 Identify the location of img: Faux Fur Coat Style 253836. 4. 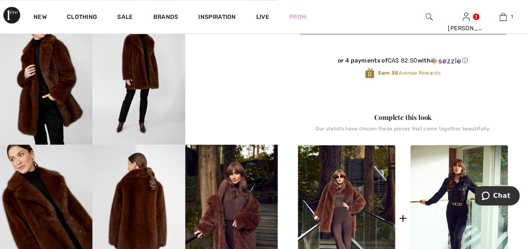
(139, 76).